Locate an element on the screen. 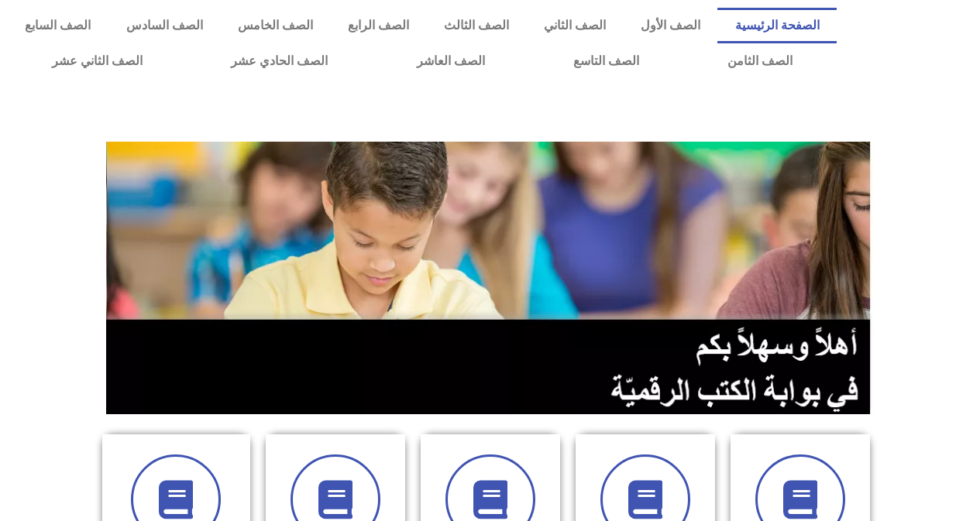 Image resolution: width=980 pixels, height=521 pixels. a: الصف التاسع is located at coordinates (606, 61).